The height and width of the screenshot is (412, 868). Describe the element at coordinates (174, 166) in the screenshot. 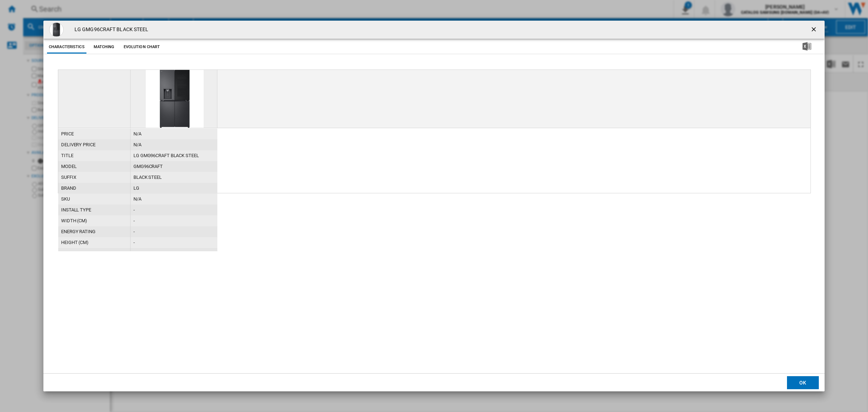

I see `div: GMG96CRAFT` at that location.